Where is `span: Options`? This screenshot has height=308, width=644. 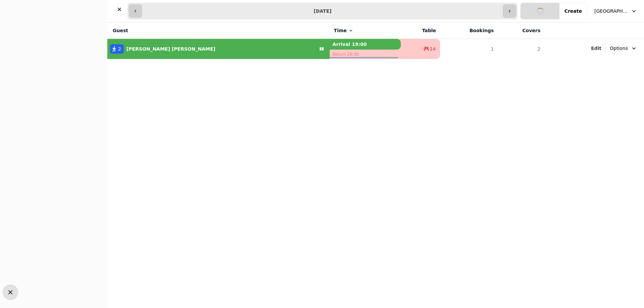 span: Options is located at coordinates (619, 48).